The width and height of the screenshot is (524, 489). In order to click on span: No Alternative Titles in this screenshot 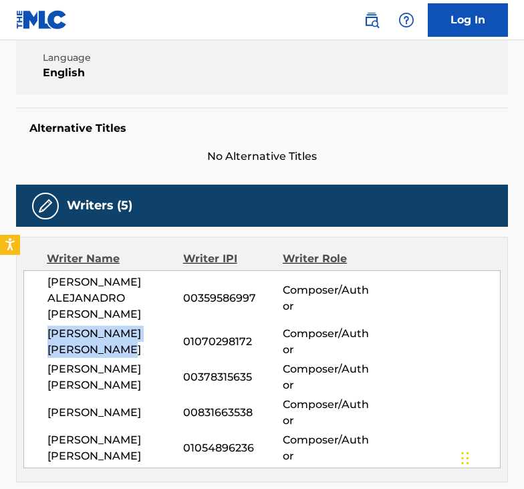, I will do `click(262, 156)`.